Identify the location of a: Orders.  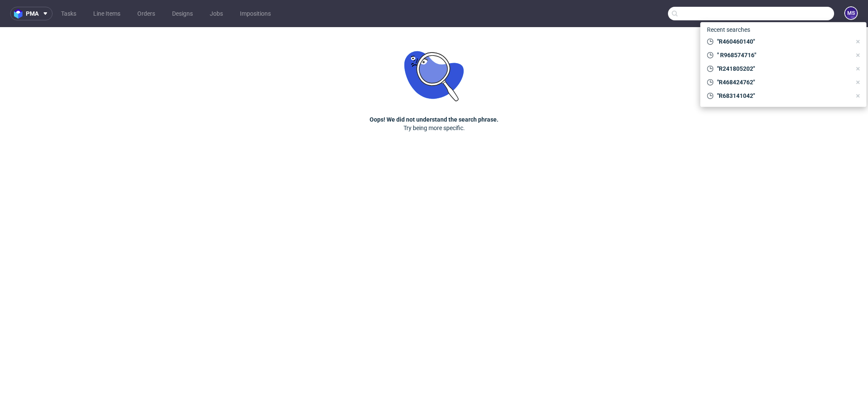
(147, 14).